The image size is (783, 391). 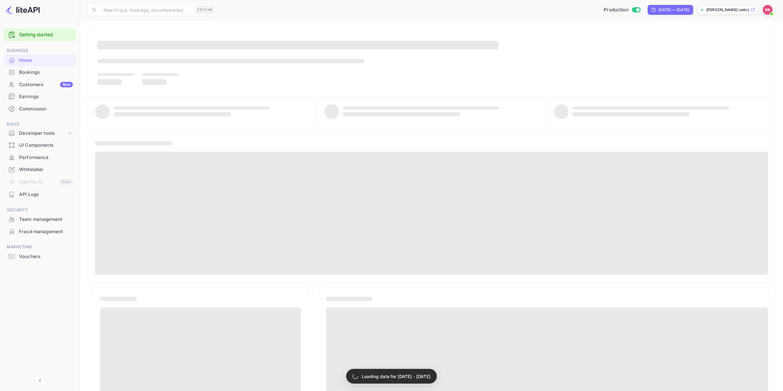 What do you see at coordinates (616, 10) in the screenshot?
I see `span: Production` at bounding box center [616, 10].